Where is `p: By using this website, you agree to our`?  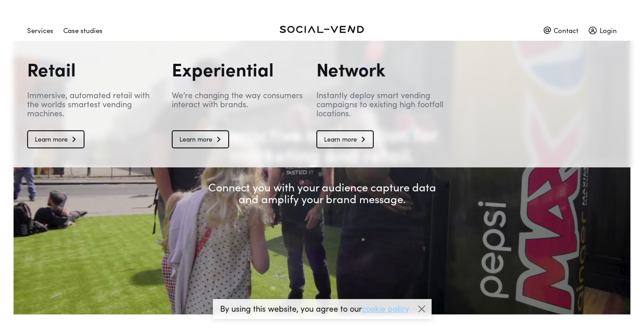 p: By using this website, you agree to our is located at coordinates (314, 309).